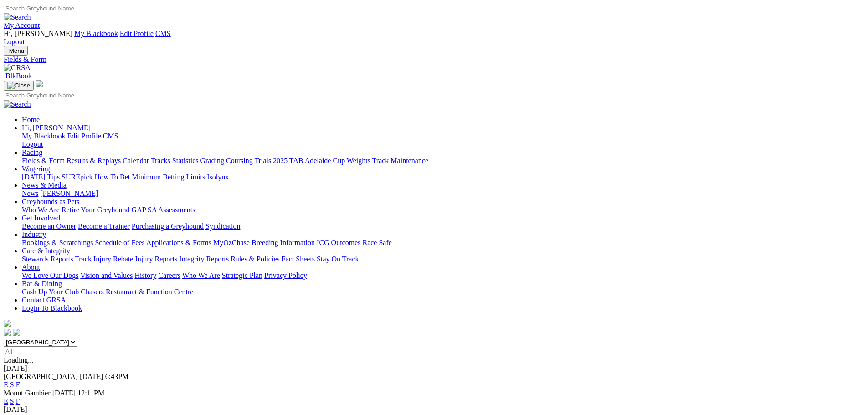 The height and width of the screenshot is (415, 868). I want to click on a: Bar & Dining, so click(42, 283).